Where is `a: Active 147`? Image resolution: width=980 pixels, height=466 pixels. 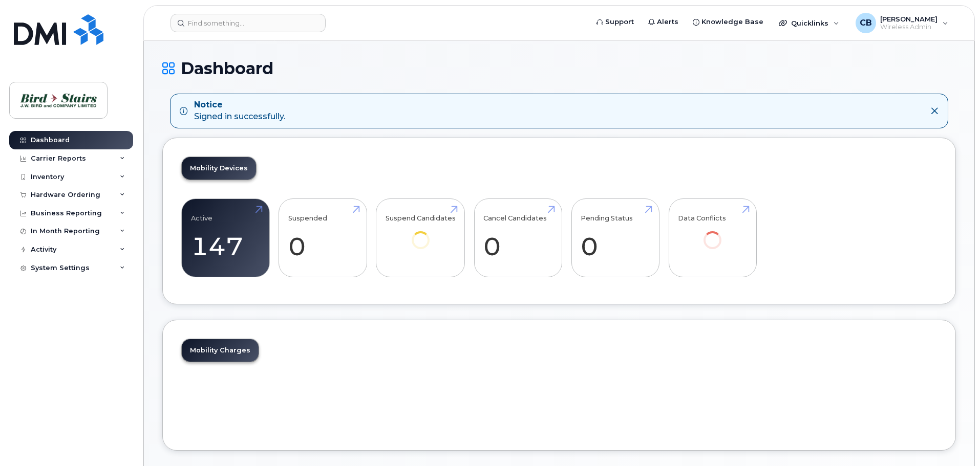 a: Active 147 is located at coordinates (225, 238).